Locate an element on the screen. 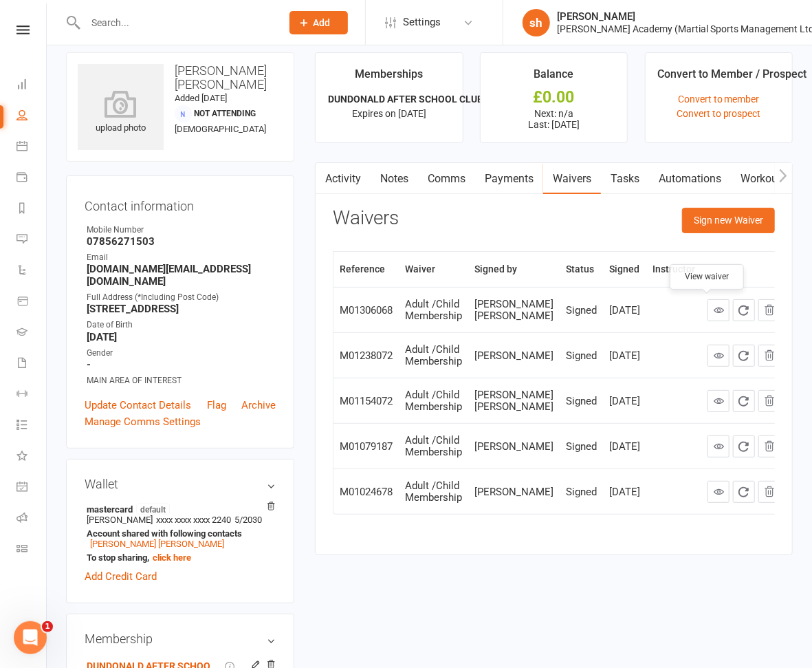 The height and width of the screenshot is (668, 812). strong: Account shared with following contacts is located at coordinates (177, 532).